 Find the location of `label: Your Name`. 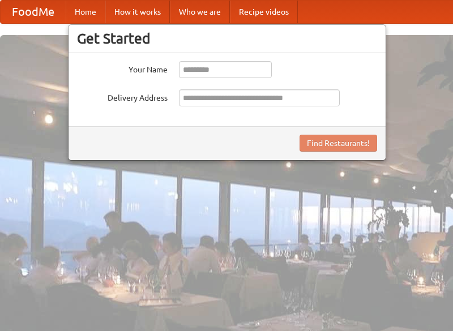

label: Your Name is located at coordinates (122, 68).